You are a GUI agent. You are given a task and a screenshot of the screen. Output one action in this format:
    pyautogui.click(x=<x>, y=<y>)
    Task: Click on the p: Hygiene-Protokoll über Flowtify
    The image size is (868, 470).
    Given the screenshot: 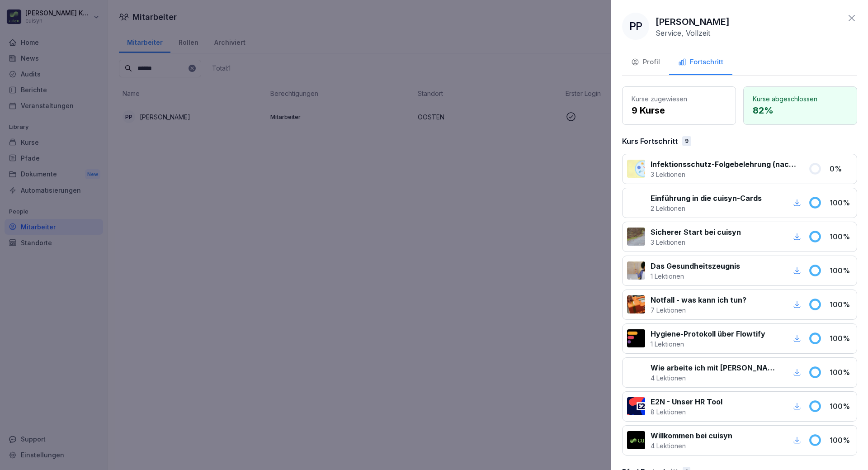 What is the action you would take?
    pyautogui.click(x=708, y=334)
    